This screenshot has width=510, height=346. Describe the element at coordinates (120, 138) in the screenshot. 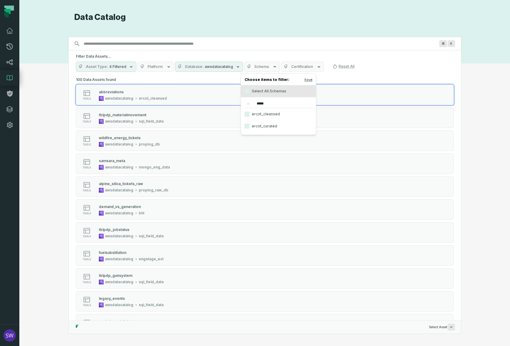

I see `div: wildfire_energy_tickets` at that location.